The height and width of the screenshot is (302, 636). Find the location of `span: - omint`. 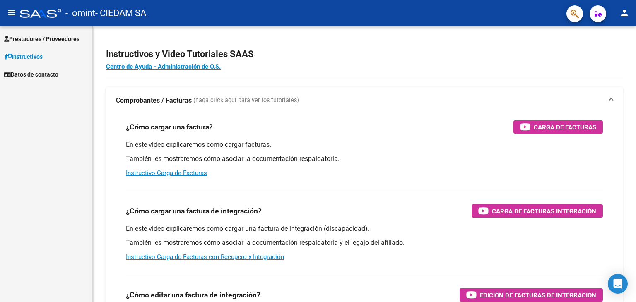

span: - omint is located at coordinates (80, 13).